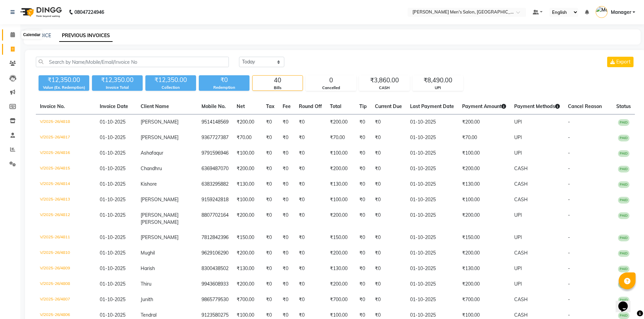  I want to click on span: Total, so click(336, 107).